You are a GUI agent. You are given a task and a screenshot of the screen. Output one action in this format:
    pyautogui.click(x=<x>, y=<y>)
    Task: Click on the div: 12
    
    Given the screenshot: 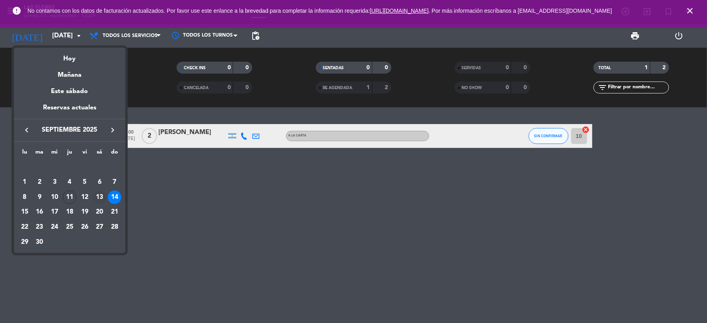 What is the action you would take?
    pyautogui.click(x=85, y=197)
    